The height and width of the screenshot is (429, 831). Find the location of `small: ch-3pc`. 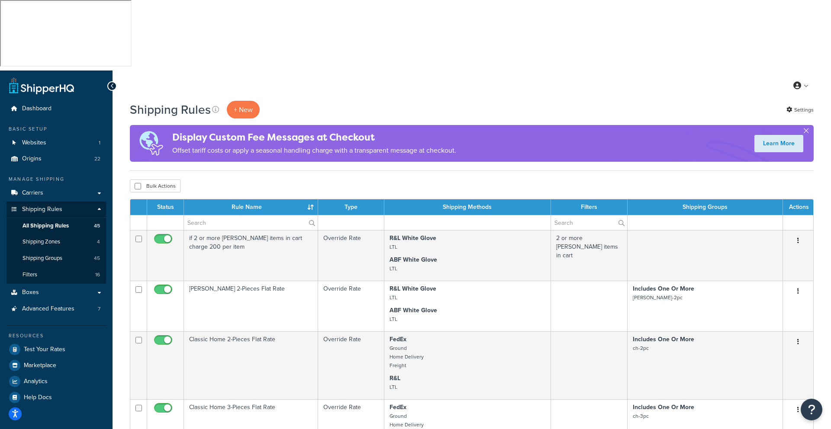

small: ch-3pc is located at coordinates (641, 416).